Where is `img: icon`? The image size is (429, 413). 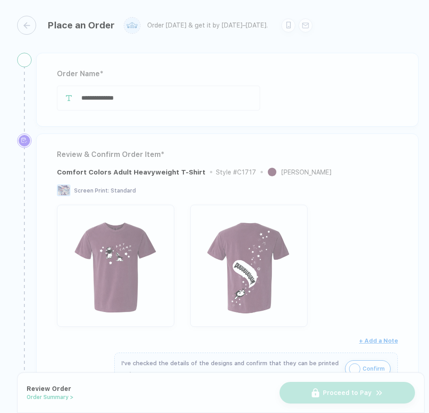 img: icon is located at coordinates (354, 369).